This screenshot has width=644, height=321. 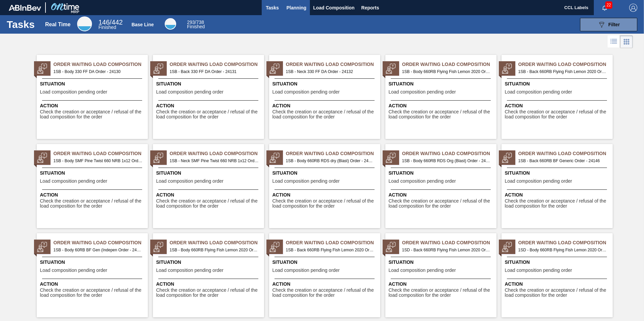 I want to click on span: 1SB - Back 660RB Flying Fish Lemon 2020 Order - 24138, so click(x=563, y=72).